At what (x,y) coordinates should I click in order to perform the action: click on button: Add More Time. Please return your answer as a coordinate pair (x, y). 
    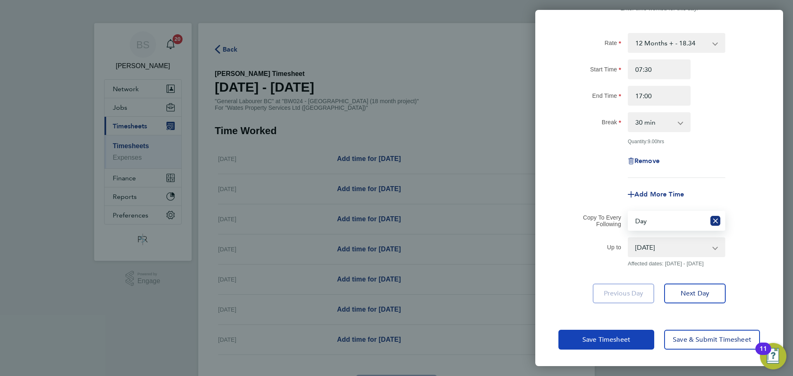
    Looking at the image, I should click on (656, 195).